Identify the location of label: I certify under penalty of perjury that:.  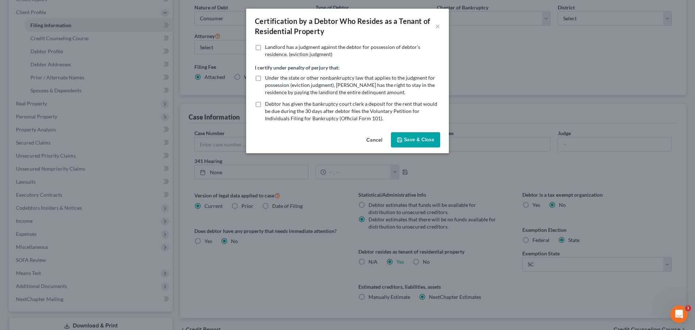
(297, 67).